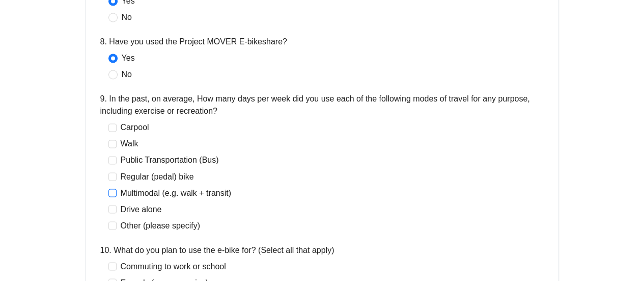 This screenshot has width=644, height=281. What do you see at coordinates (135, 127) in the screenshot?
I see `span: Carpool` at bounding box center [135, 127].